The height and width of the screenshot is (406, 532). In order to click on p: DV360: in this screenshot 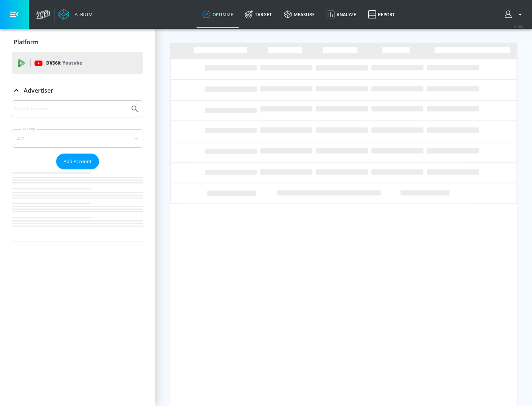, I will do `click(64, 63)`.